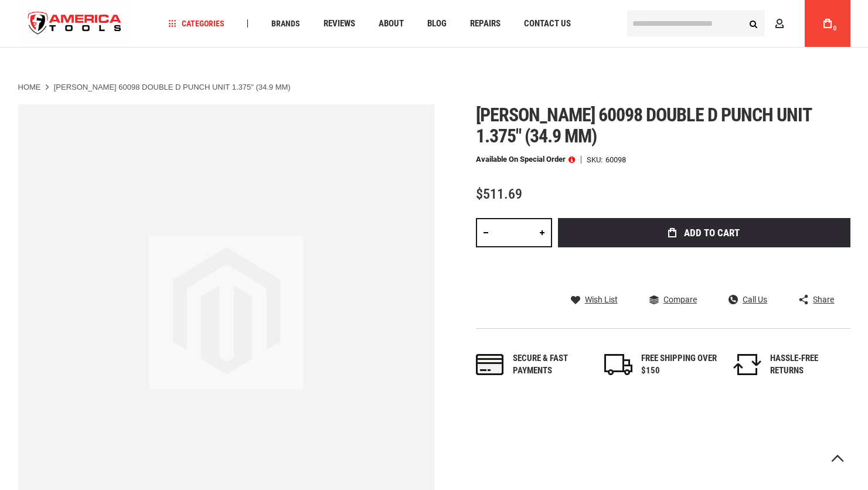  What do you see at coordinates (823, 300) in the screenshot?
I see `span: Share` at bounding box center [823, 300].